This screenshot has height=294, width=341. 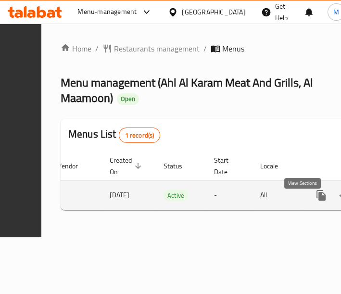 I want to click on h2: Menus List, so click(x=114, y=135).